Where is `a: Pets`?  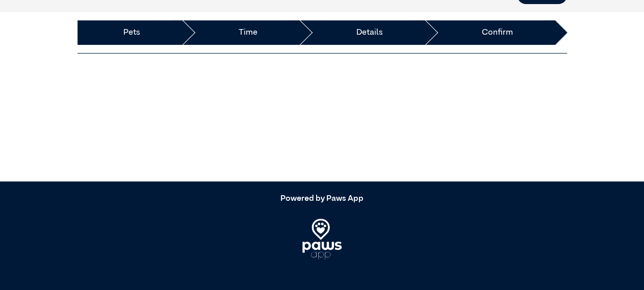
a: Pets is located at coordinates (132, 33).